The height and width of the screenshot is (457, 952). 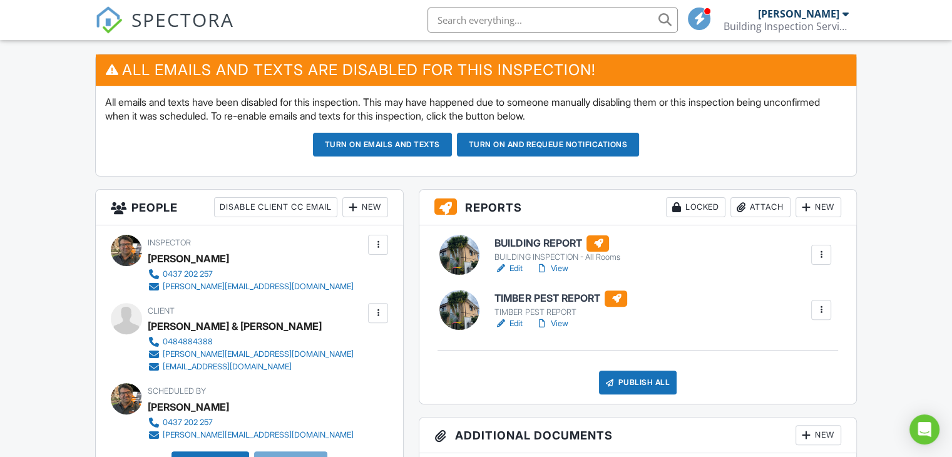 What do you see at coordinates (557, 243) in the screenshot?
I see `h6: BUILDING REPORT` at bounding box center [557, 243].